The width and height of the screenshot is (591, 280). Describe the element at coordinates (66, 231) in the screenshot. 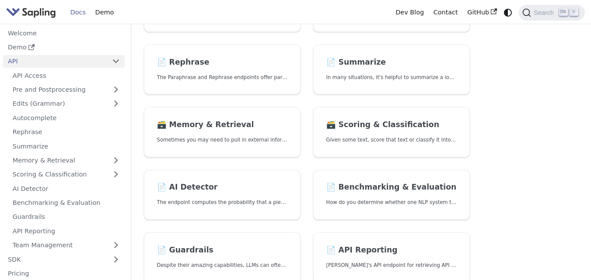

I see `a: API Reporting` at that location.